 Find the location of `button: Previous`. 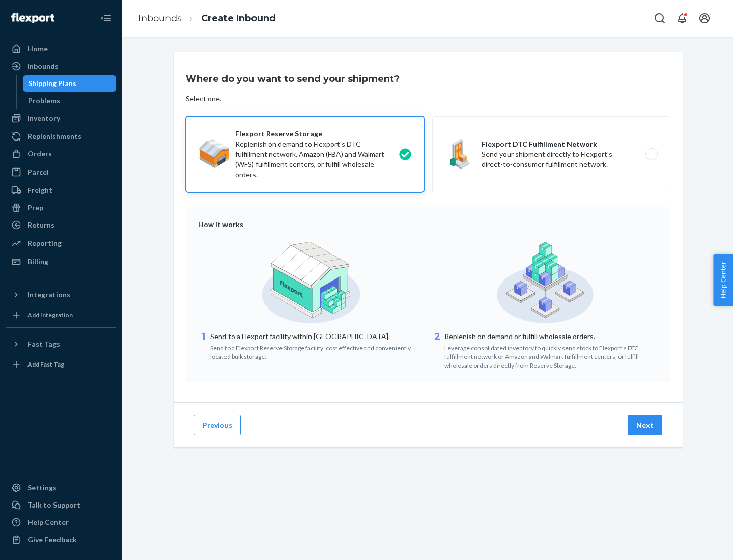

button: Previous is located at coordinates (217, 425).